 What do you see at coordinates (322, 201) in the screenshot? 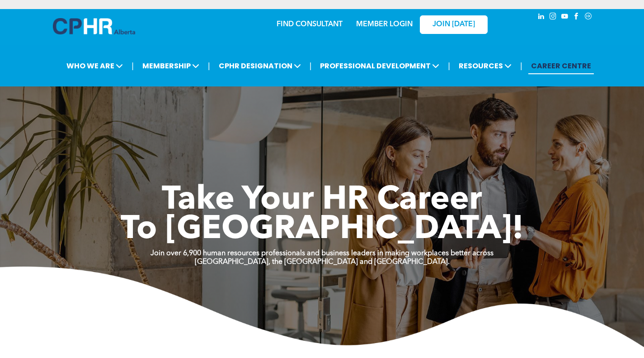
I see `span: Take Your HR Career` at bounding box center [322, 201].